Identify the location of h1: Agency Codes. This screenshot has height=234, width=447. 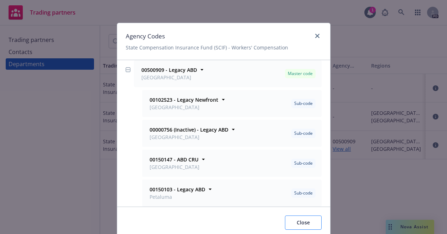
(207, 36).